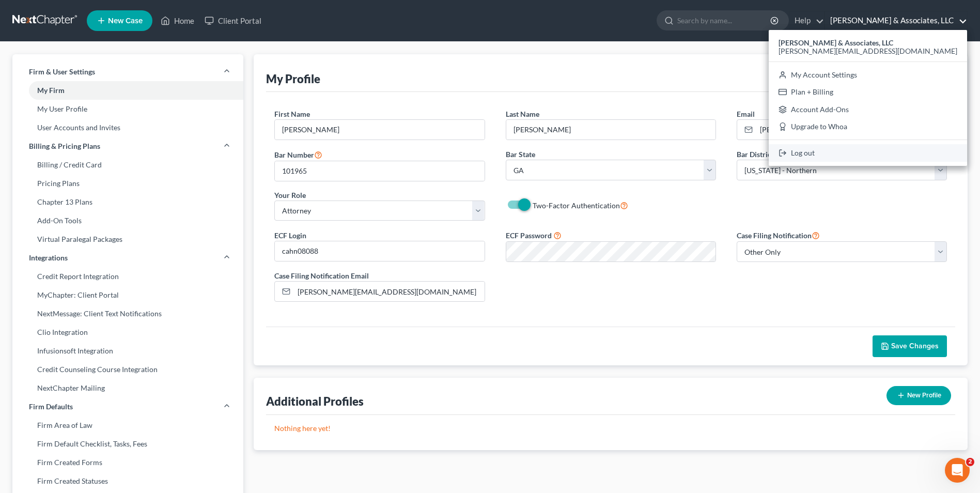 The image size is (980, 493). I want to click on a: Chapter 13 Plans, so click(128, 202).